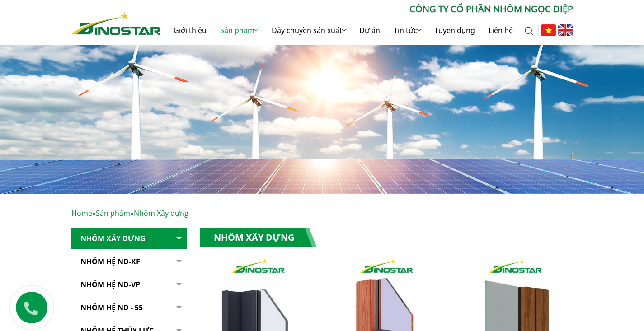 The height and width of the screenshot is (331, 644). What do you see at coordinates (189, 30) in the screenshot?
I see `a: Giới thiệu` at bounding box center [189, 30].